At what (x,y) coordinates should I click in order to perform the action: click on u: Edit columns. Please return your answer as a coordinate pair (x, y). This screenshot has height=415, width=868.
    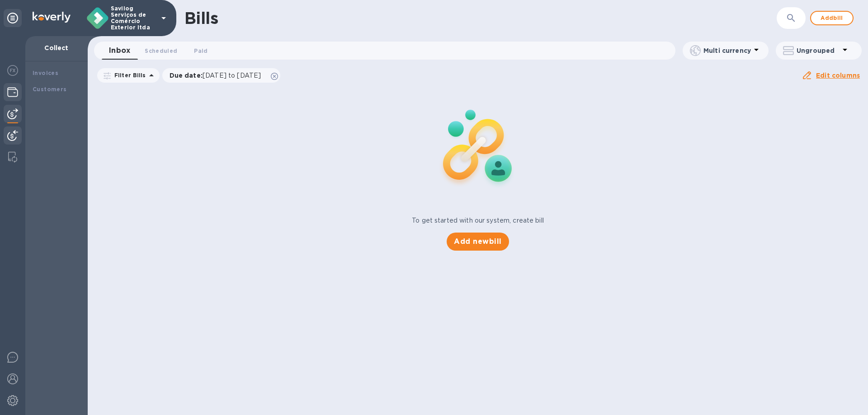
    Looking at the image, I should click on (838, 76).